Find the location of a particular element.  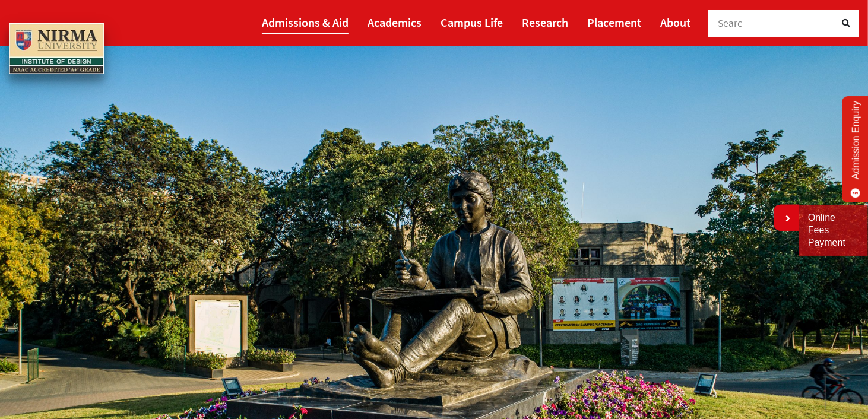

a: Research is located at coordinates (545, 22).